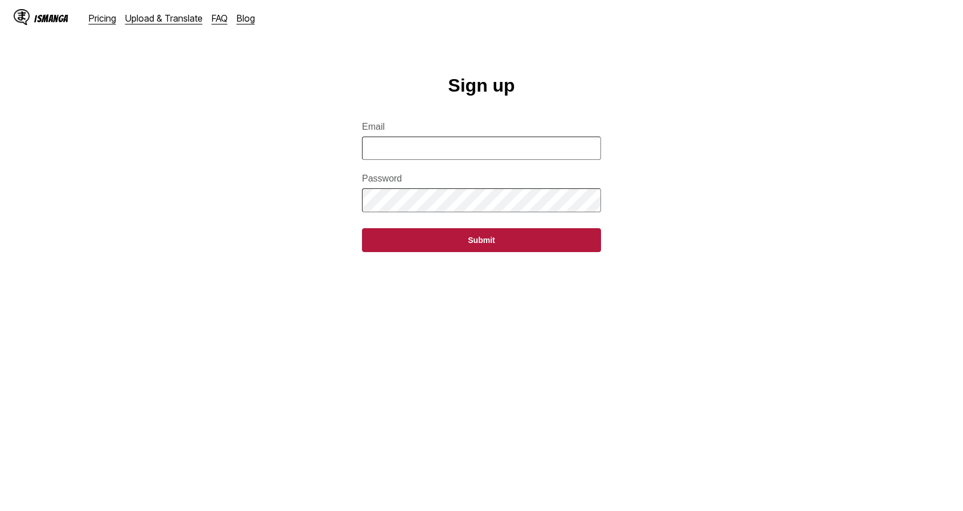  I want to click on a: FAQ, so click(220, 18).